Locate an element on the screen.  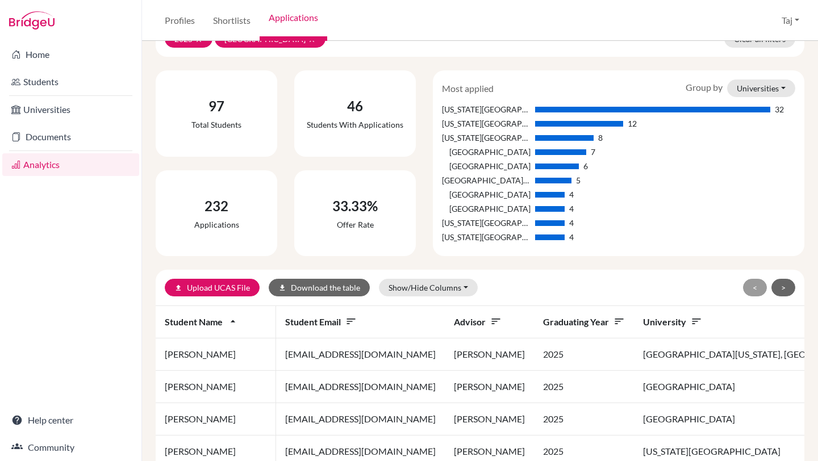
span: Advisor is located at coordinates (478, 322).